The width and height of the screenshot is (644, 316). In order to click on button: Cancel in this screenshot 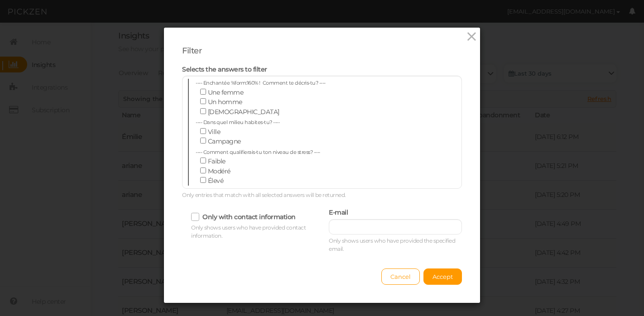, I will do `click(401, 276)`.